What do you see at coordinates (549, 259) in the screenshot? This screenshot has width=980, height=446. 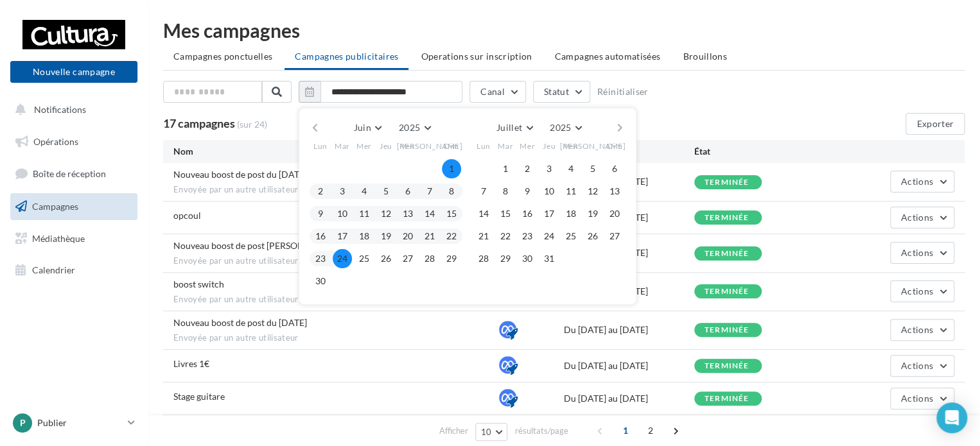 I see `button: 31` at bounding box center [549, 259].